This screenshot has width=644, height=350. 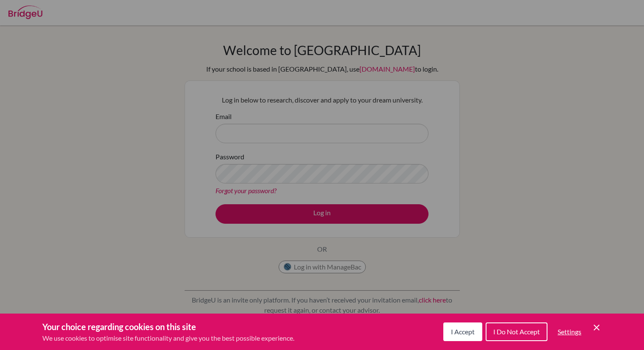 What do you see at coordinates (168, 338) in the screenshot?
I see `p: We use cookies to optimise site functionality and give you the best possible experience.` at bounding box center [168, 338].